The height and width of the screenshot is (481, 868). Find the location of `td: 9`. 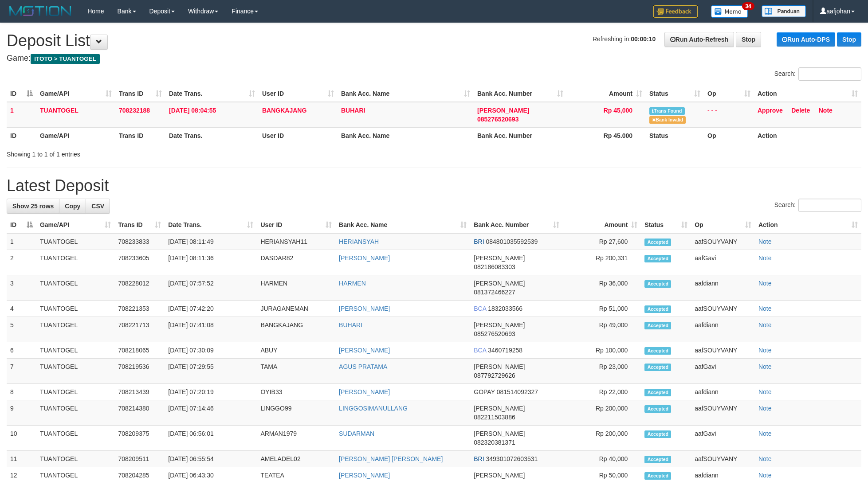

td: 9 is located at coordinates (21, 412).